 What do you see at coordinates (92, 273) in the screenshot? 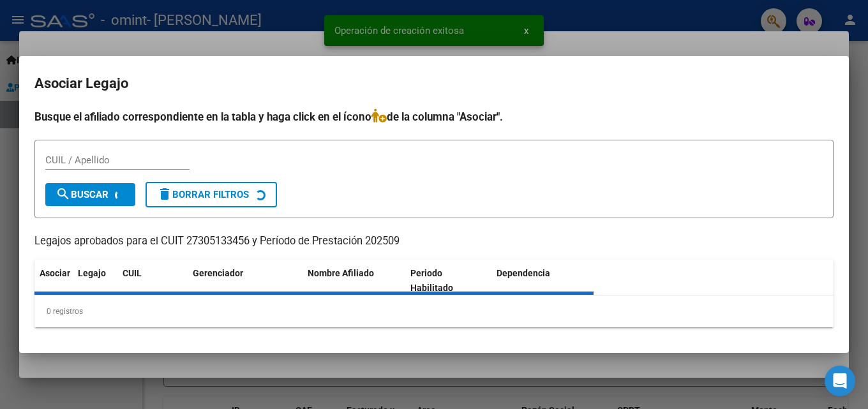
I see `span: Legajo` at bounding box center [92, 273].